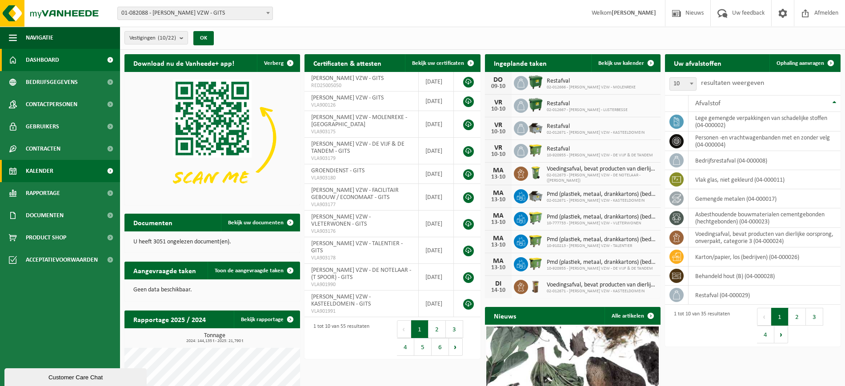 The width and height of the screenshot is (845, 386). Describe the element at coordinates (338, 171) in the screenshot. I see `span: GROENDIENST - GITS` at that location.